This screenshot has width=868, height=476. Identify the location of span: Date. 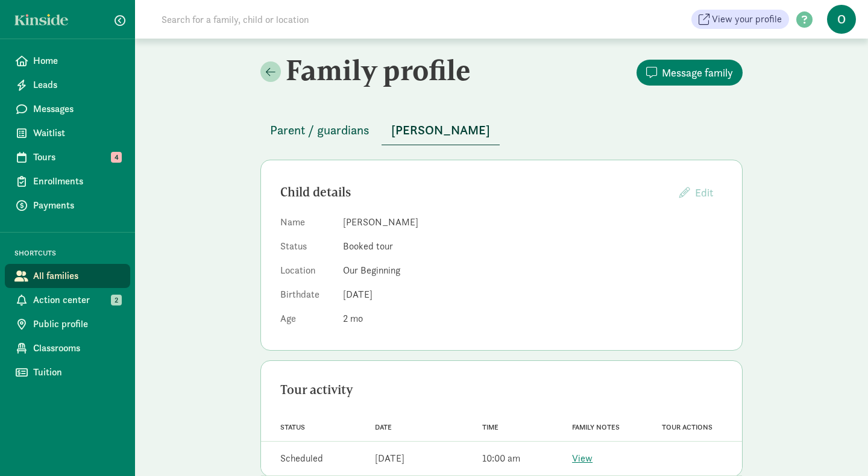
(383, 428).